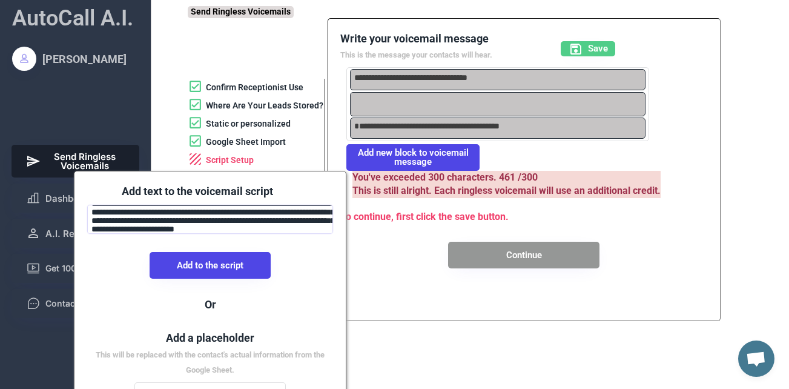 The width and height of the screenshot is (789, 389). What do you see at coordinates (477, 217) in the screenshot?
I see `div: To continue, first click the save button.` at bounding box center [477, 217].